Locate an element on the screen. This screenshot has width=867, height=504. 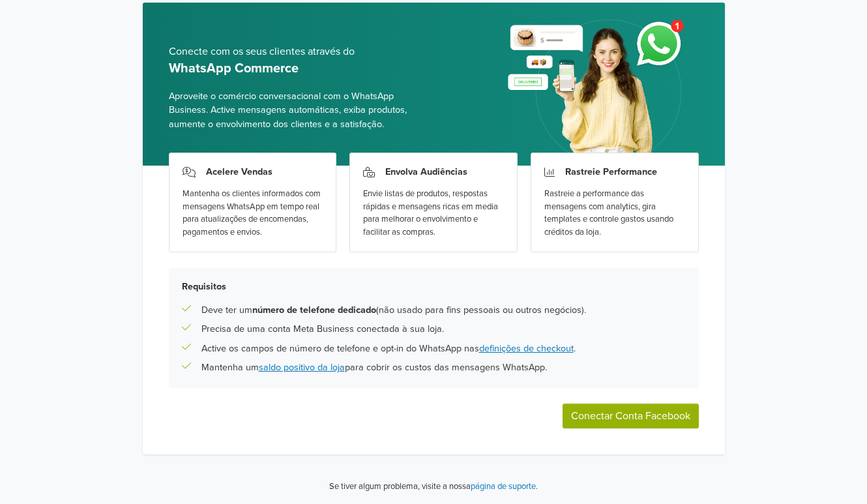
a: página de suporte is located at coordinates (504, 486).